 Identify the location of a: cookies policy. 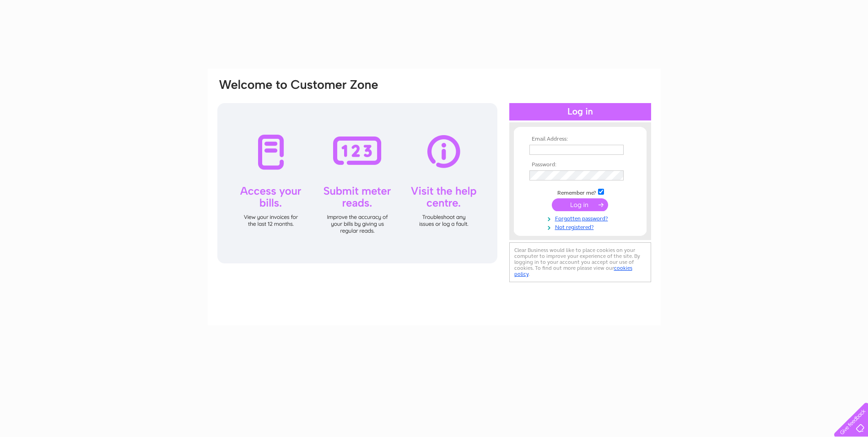
(573, 270).